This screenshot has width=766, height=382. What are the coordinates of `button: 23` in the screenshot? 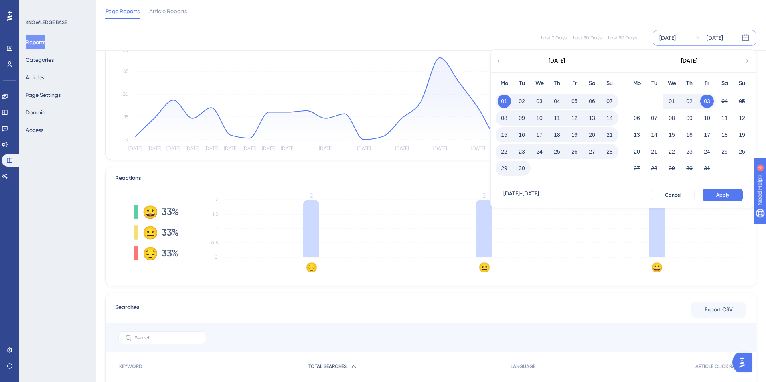 It's located at (522, 152).